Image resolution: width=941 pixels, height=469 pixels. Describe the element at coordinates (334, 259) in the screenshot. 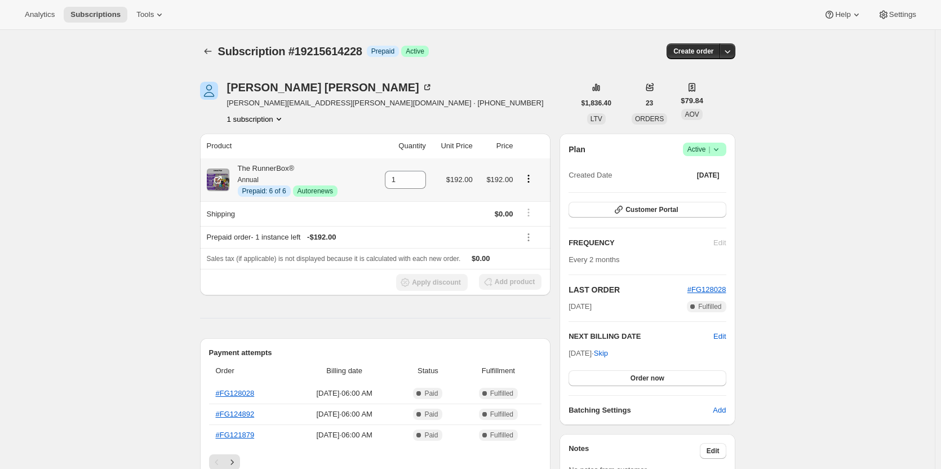

I see `span: Sales tax (if applicable) is not displayed because it is calculated with each new order.` at that location.